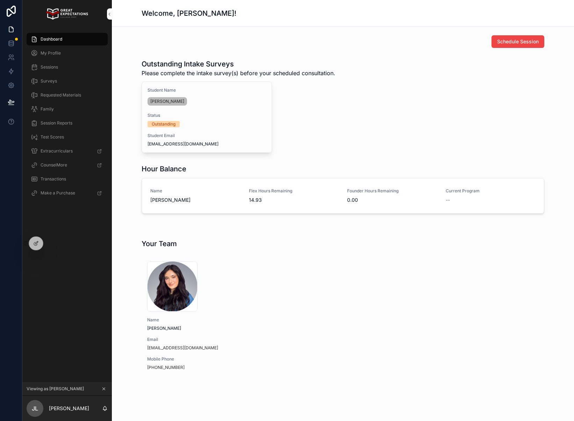 This screenshot has height=421, width=574. What do you see at coordinates (67, 81) in the screenshot?
I see `a: Surveys` at bounding box center [67, 81].